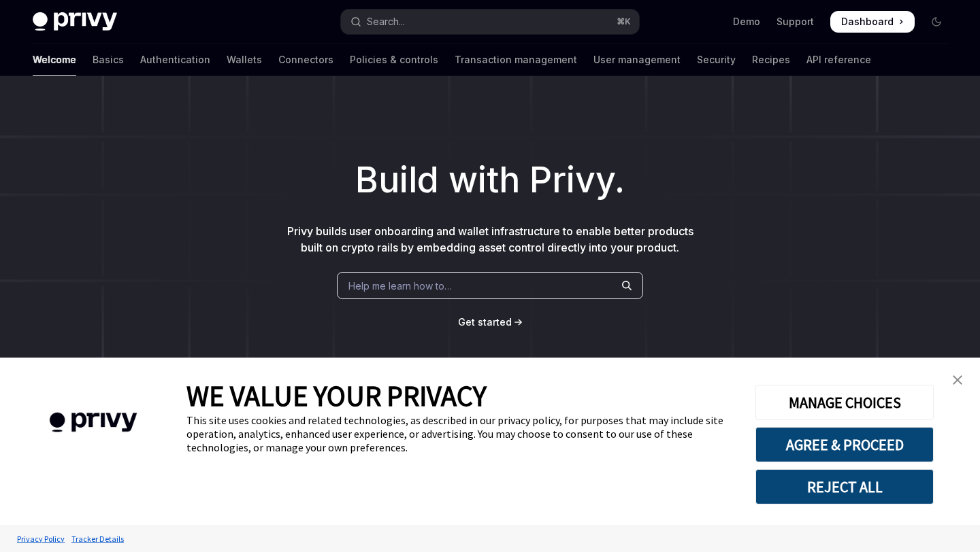  What do you see at coordinates (175, 59) in the screenshot?
I see `a: Authentication` at bounding box center [175, 59].